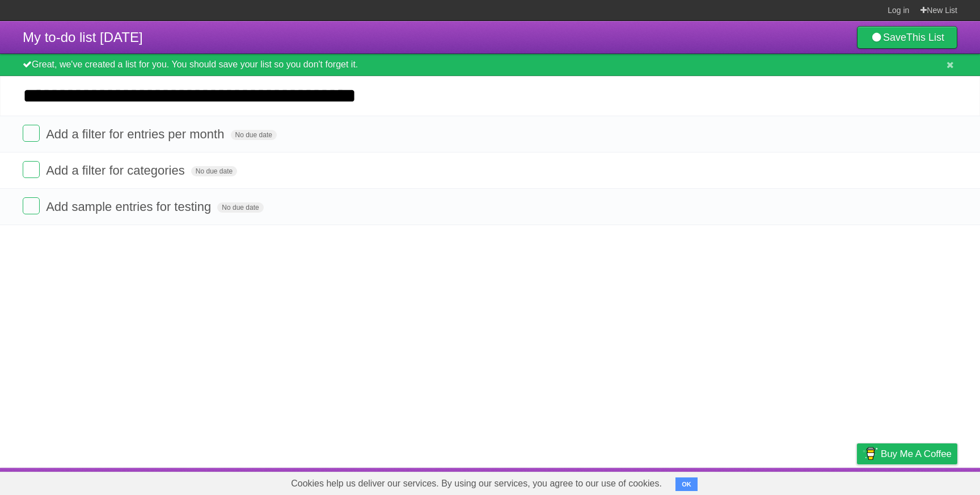  What do you see at coordinates (921, 481) in the screenshot?
I see `a: Suggest a feature` at bounding box center [921, 481].